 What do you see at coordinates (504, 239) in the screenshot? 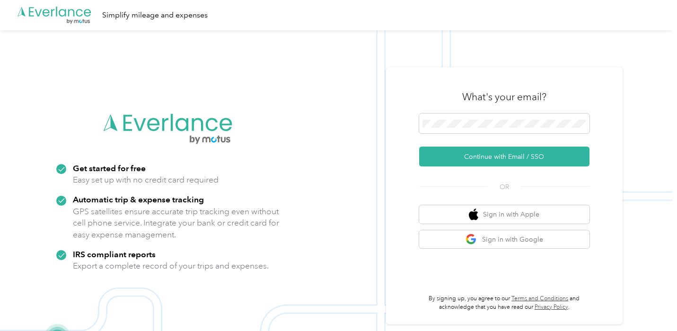
I see `button: google logoSign in with Google` at bounding box center [504, 239].